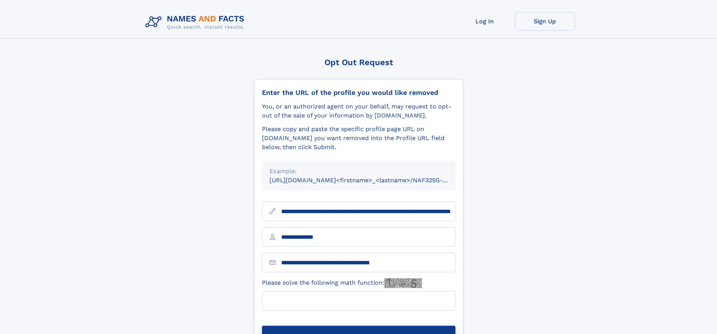  What do you see at coordinates (196, 22) in the screenshot?
I see `img: Logo Names and Facts` at bounding box center [196, 22].